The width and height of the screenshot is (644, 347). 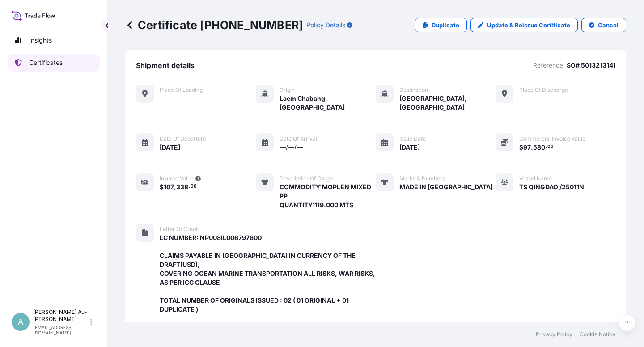 I want to click on span: Shipment details, so click(x=165, y=65).